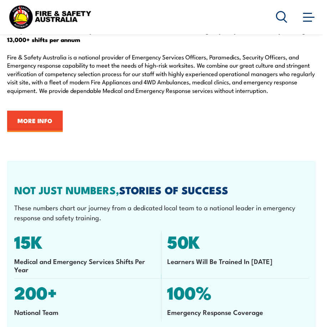 Image resolution: width=323 pixels, height=327 pixels. I want to click on p: Fire & Safety Australia is a national provider of Emergency Services Officers, Paramedics, Securi..., so click(161, 73).